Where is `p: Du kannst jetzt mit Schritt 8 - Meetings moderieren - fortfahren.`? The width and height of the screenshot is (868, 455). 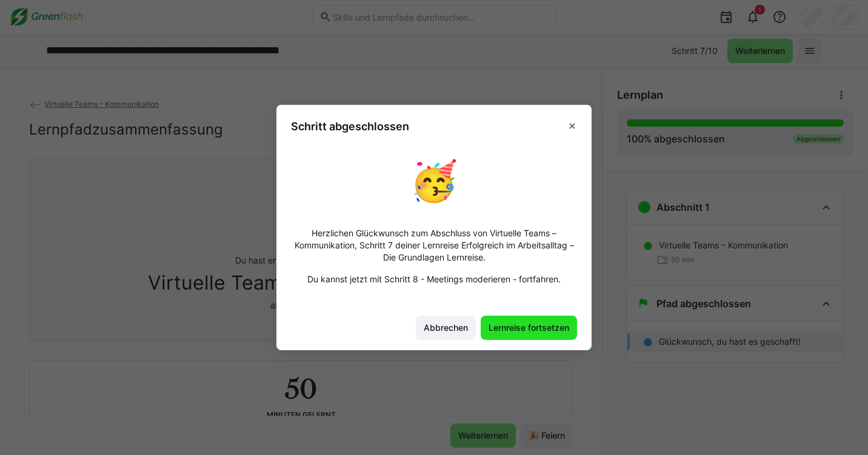
p: Du kannst jetzt mit Schritt 8 - Meetings moderieren - fortfahren. is located at coordinates (434, 280).